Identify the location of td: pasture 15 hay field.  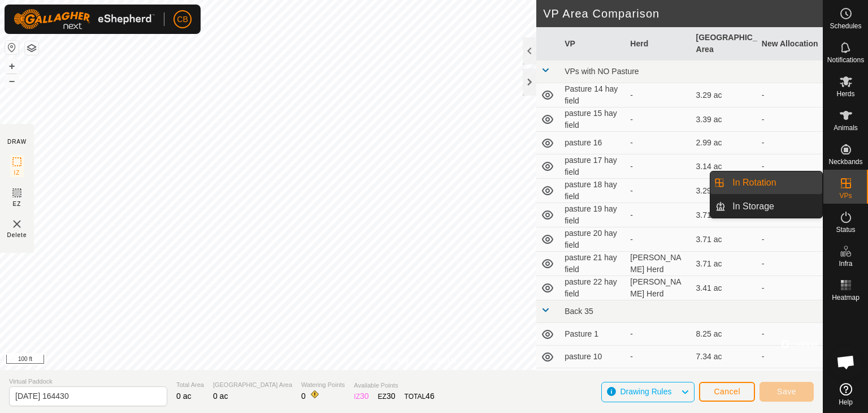
(593, 119).